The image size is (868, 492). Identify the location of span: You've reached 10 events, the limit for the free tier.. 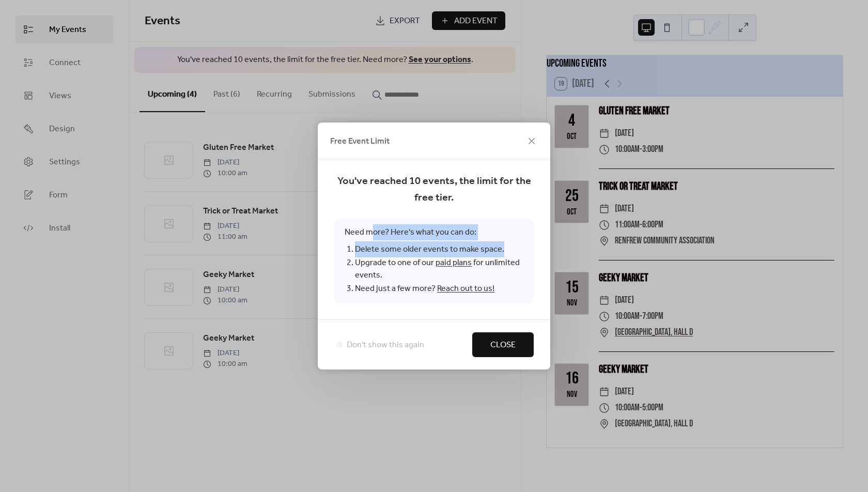
(434, 189).